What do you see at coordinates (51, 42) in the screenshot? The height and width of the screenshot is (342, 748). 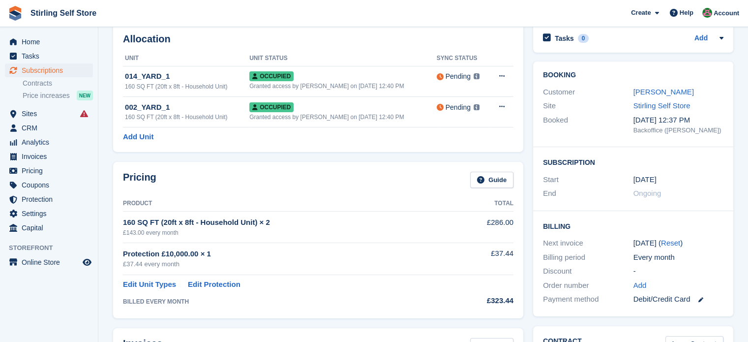 I see `span: Home` at bounding box center [51, 42].